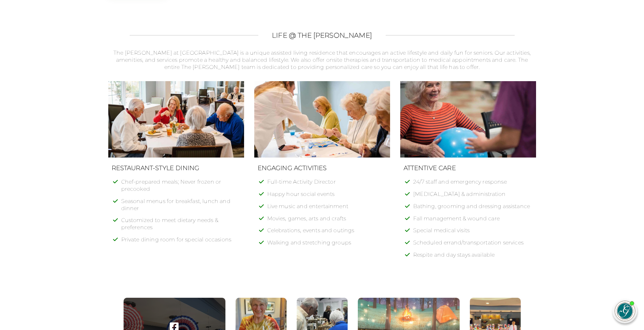 Image resolution: width=644 pixels, height=330 pixels. Describe the element at coordinates (176, 168) in the screenshot. I see `h3: Restaurant-Style Dining` at that location.